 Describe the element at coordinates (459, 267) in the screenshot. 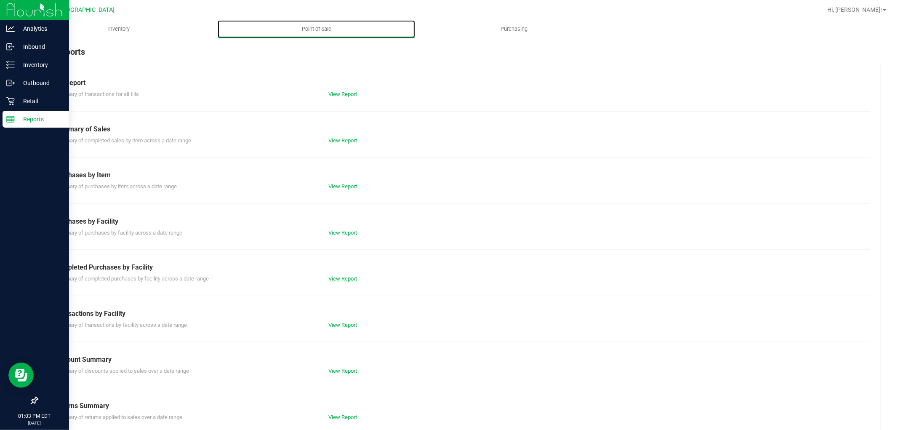

I see `div: Completed Purchases by Facility` at that location.